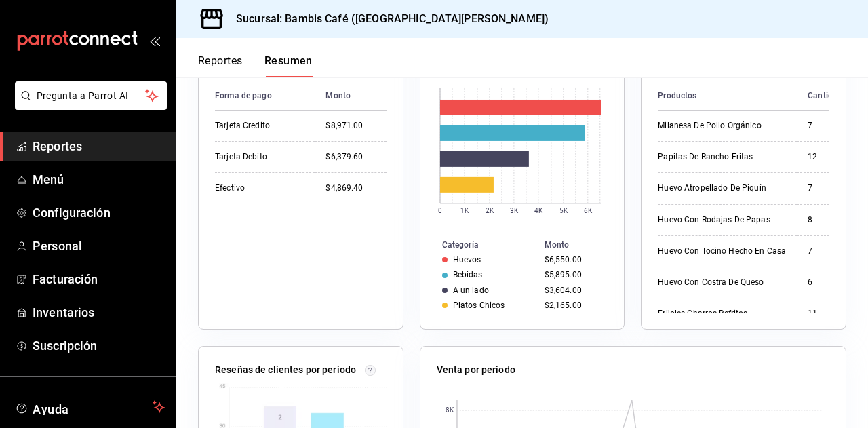  Describe the element at coordinates (824, 156) in the screenshot. I see `div: 12` at that location.